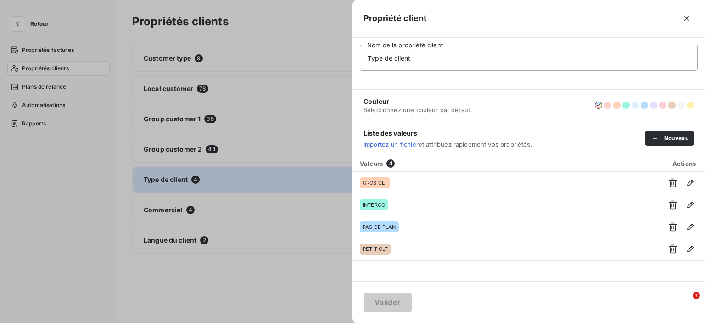 The width and height of the screenshot is (705, 323). I want to click on span: PETIT CLT, so click(375, 249).